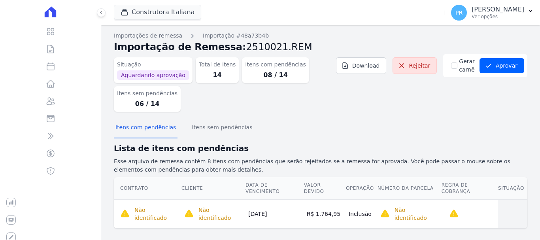 The image size is (540, 240). Describe the element at coordinates (415, 66) in the screenshot. I see `a: Rejeitar` at that location.